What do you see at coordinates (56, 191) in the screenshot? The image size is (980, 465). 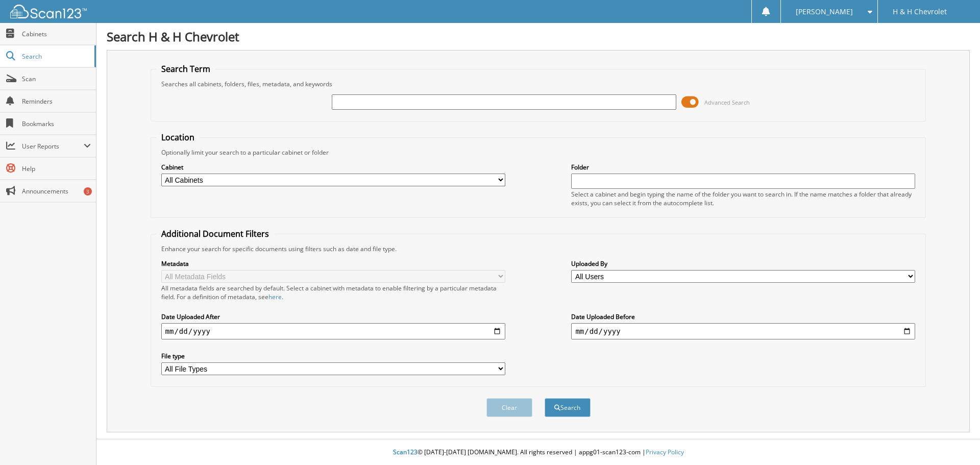 I see `span: Announcements` at bounding box center [56, 191].